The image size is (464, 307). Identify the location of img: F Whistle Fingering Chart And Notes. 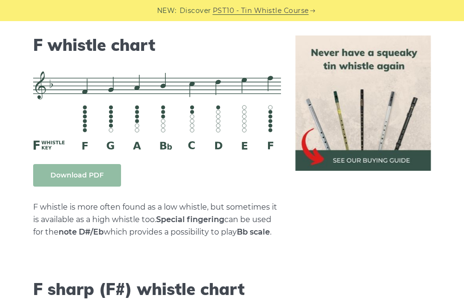
(157, 110).